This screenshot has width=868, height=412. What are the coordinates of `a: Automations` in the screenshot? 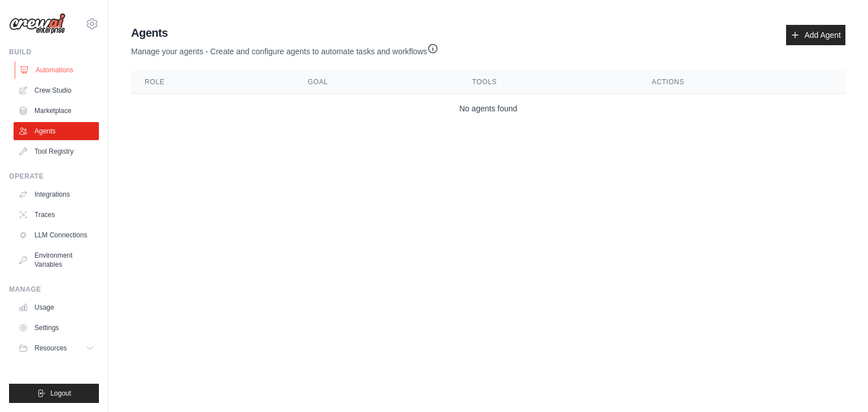 It's located at (57, 70).